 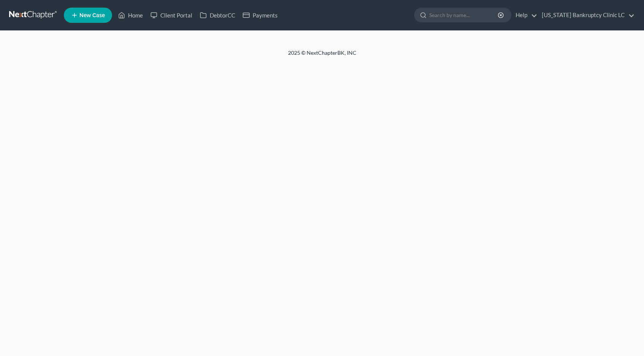 I want to click on a: Payments, so click(x=260, y=15).